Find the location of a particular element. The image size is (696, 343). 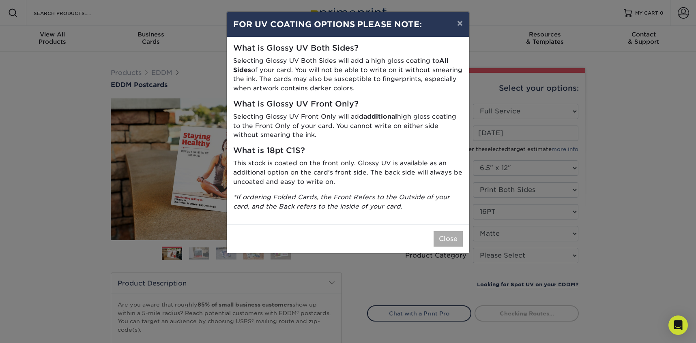

p: This stock is coated on the front only. Glossy UV is available as an additional option on the car... is located at coordinates (348, 173).